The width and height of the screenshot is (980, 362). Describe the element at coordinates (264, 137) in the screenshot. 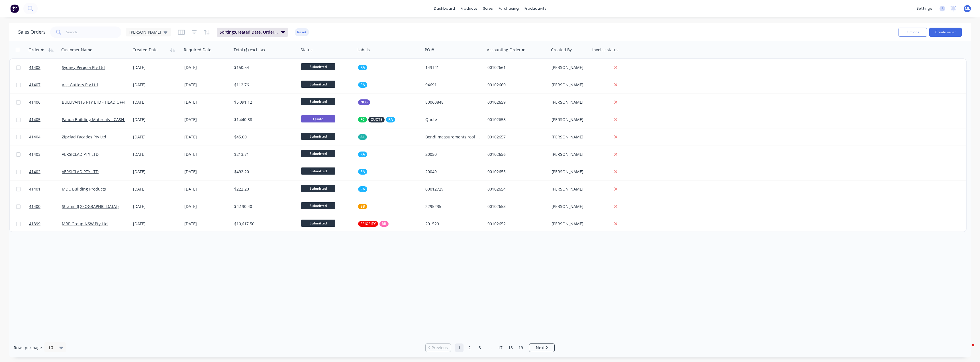

I see `div: $45.00` at that location.